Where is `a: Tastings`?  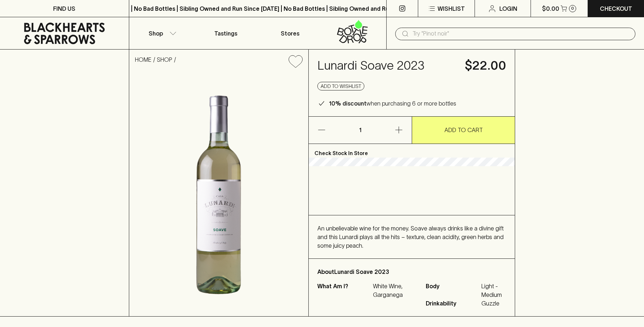 a: Tastings is located at coordinates (226, 33).